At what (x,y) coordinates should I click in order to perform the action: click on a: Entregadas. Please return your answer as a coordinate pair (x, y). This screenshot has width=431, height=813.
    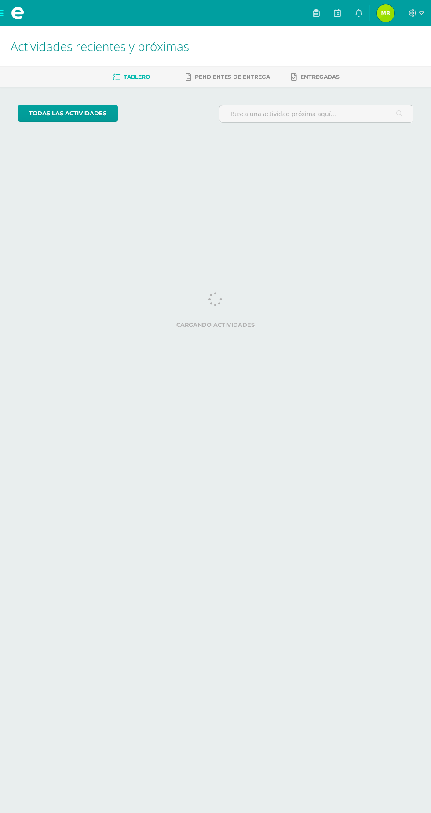
    Looking at the image, I should click on (315, 77).